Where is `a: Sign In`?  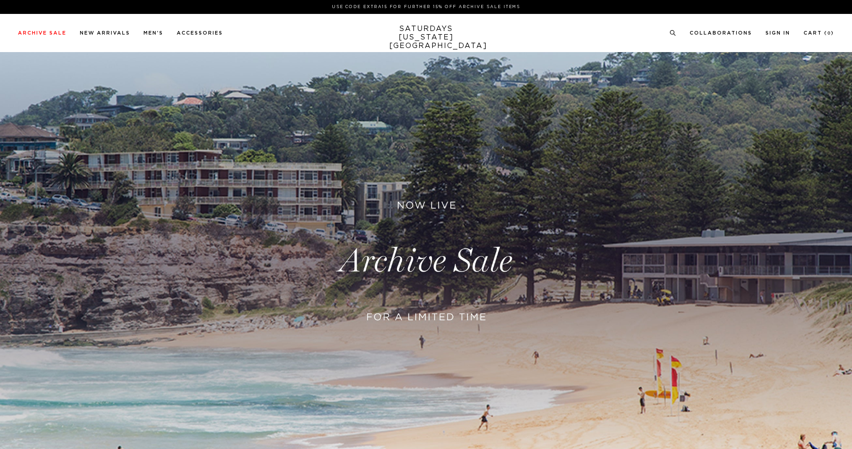 a: Sign In is located at coordinates (778, 33).